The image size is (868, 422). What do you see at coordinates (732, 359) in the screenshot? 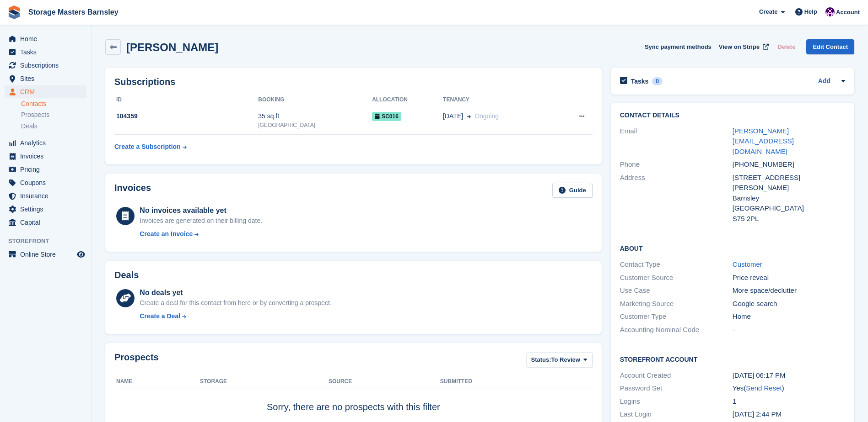
I see `h2: Storefront Account` at bounding box center [732, 359].